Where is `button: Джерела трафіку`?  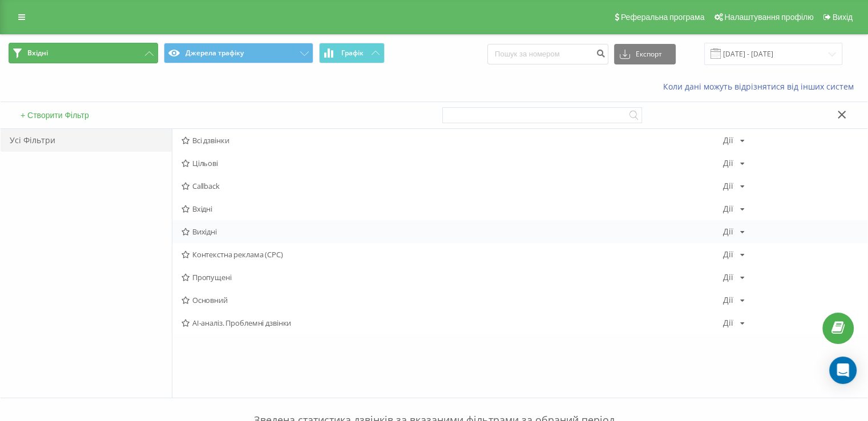 button: Джерела трафіку is located at coordinates (238, 53).